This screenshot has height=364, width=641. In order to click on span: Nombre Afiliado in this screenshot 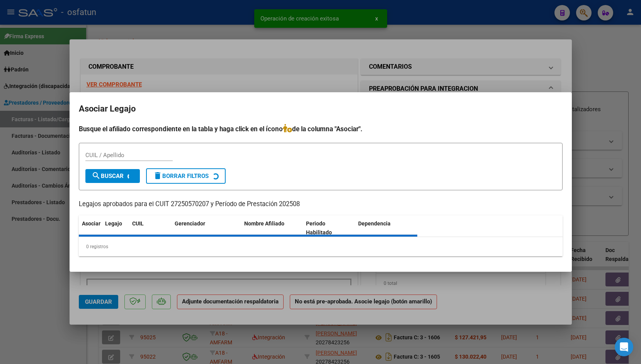, I will do `click(264, 224)`.